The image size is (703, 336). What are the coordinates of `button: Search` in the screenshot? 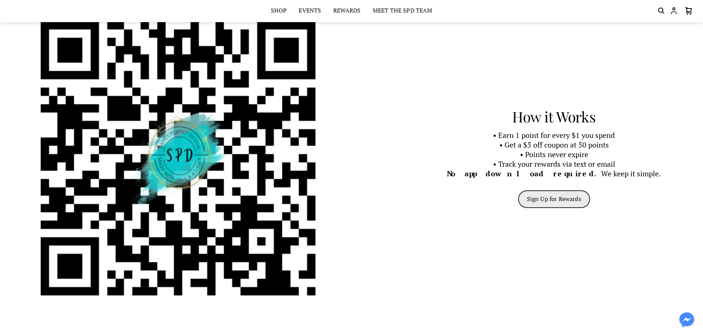 It's located at (661, 11).